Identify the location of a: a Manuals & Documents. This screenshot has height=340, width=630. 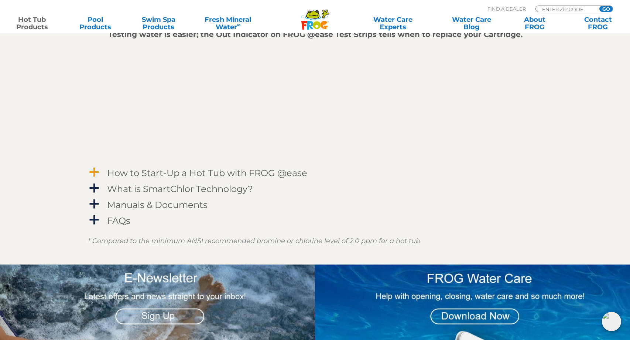
(315, 204).